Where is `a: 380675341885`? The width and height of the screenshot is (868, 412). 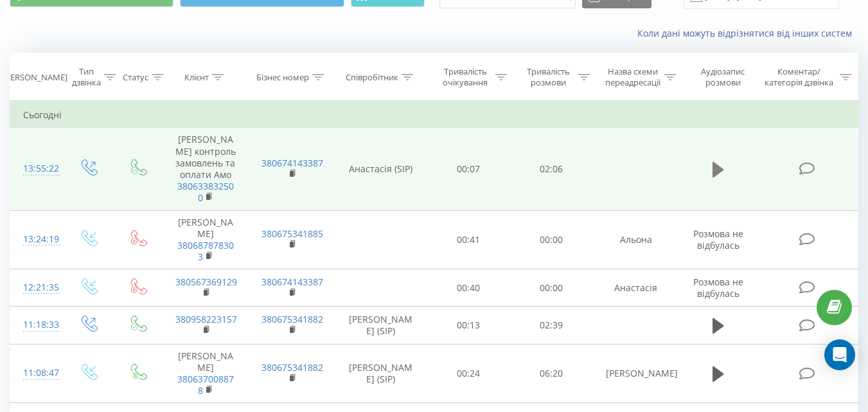
a: 380675341885 is located at coordinates (292, 233).